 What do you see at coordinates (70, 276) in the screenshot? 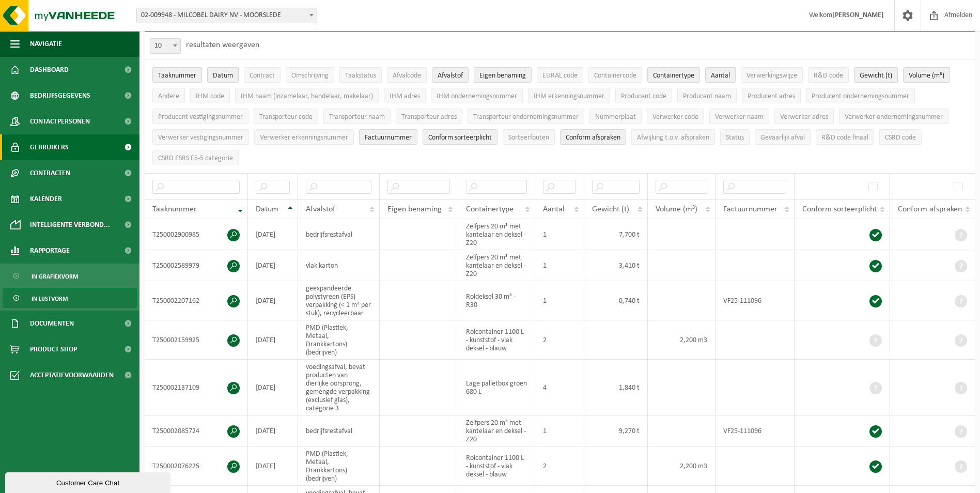
I see `a: In grafiekvorm` at bounding box center [70, 276].